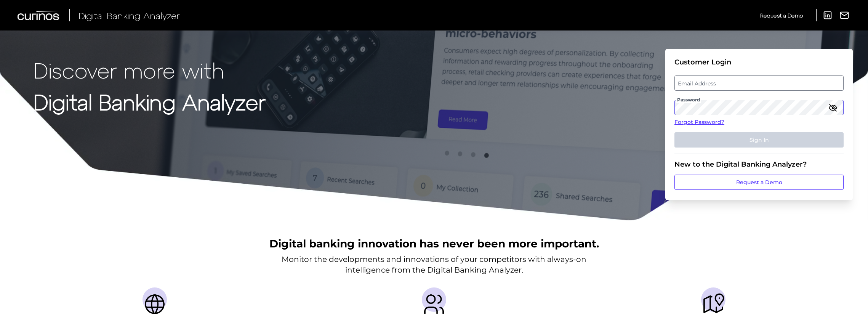  What do you see at coordinates (759, 62) in the screenshot?
I see `div: Customer Login` at bounding box center [759, 62].